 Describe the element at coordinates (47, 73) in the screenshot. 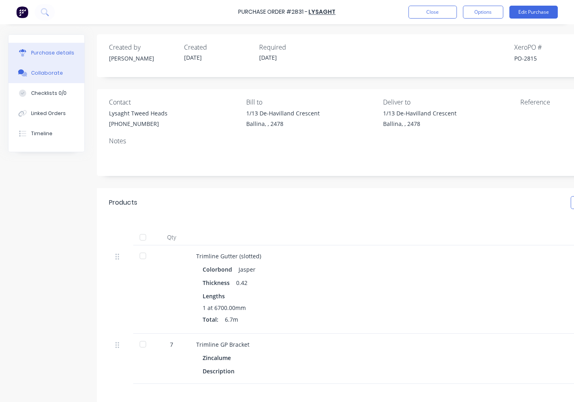

I see `div: Collaborate` at that location.